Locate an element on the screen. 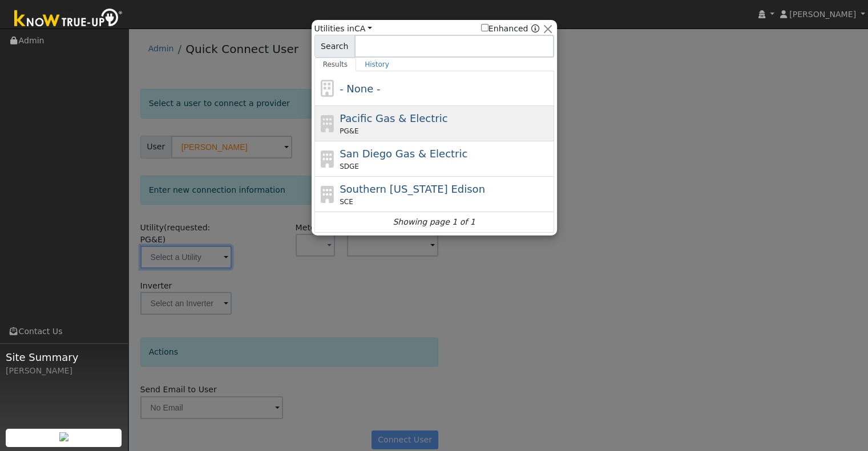 Image resolution: width=868 pixels, height=451 pixels. a: Results is located at coordinates (336, 64).